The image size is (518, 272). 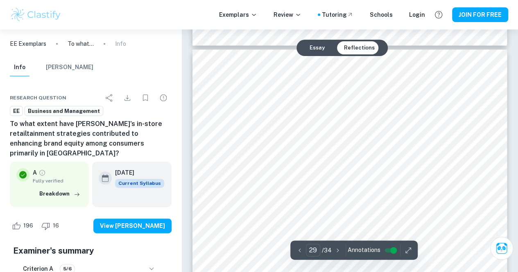 I want to click on div: Like, so click(x=24, y=226).